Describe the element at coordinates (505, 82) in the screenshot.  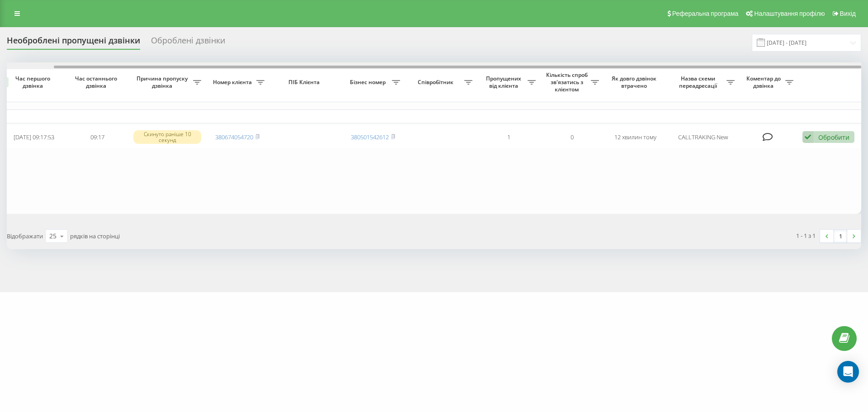
I see `span: Пропущених від клієнта` at that location.